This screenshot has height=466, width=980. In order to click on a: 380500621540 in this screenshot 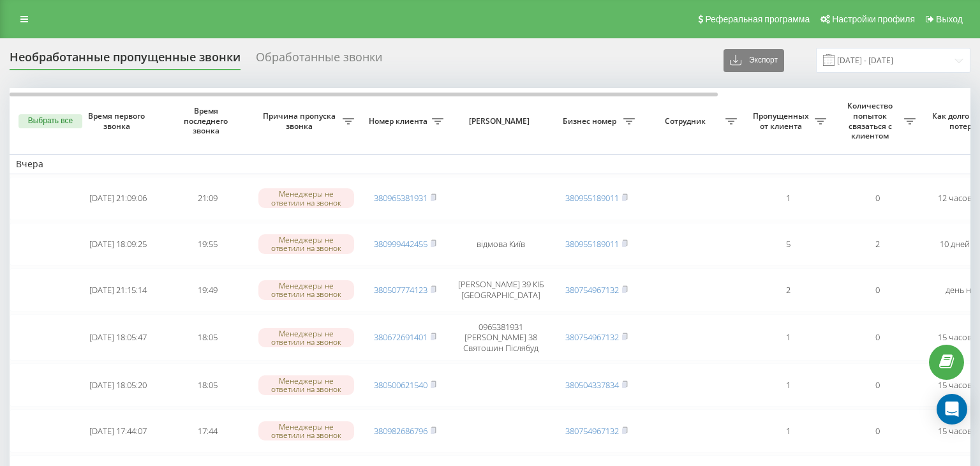, I will do `click(400, 385)`.